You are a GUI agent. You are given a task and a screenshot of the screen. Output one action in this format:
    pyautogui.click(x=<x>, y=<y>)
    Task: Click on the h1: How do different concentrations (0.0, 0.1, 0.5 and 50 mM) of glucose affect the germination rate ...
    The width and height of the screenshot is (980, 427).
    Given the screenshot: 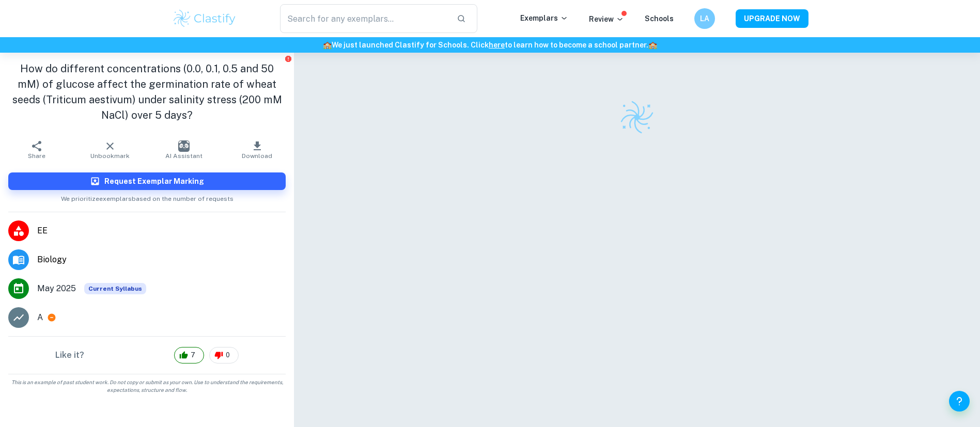 What is the action you would take?
    pyautogui.click(x=147, y=92)
    